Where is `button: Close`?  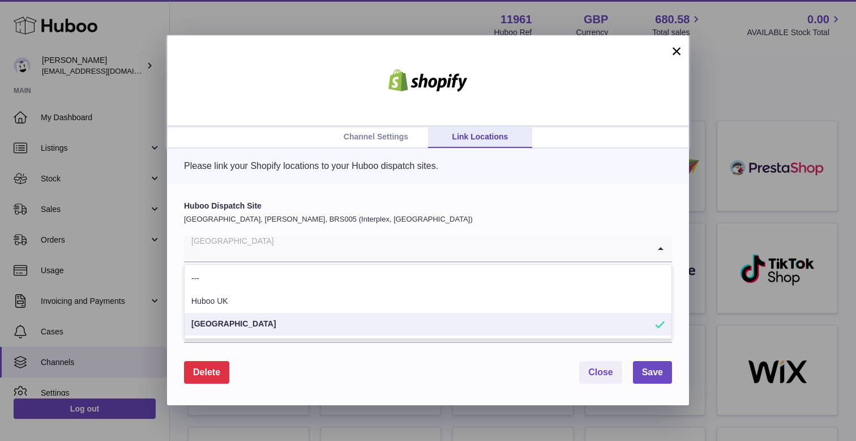 button: Close is located at coordinates (601, 372).